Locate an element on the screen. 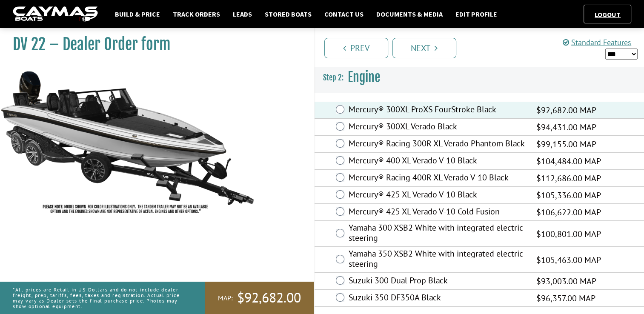 The width and height of the screenshot is (644, 314). span: $96,357.00 MAP is located at coordinates (565, 298).